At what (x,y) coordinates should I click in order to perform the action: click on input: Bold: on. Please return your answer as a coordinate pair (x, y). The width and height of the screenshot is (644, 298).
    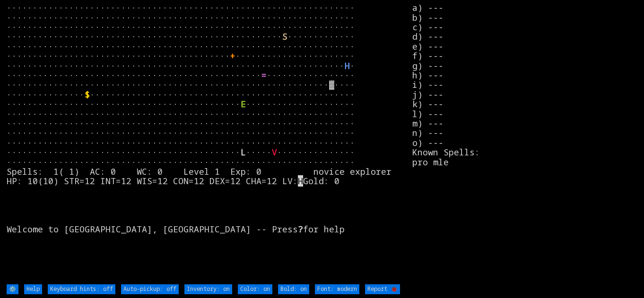
    Looking at the image, I should click on (294, 289).